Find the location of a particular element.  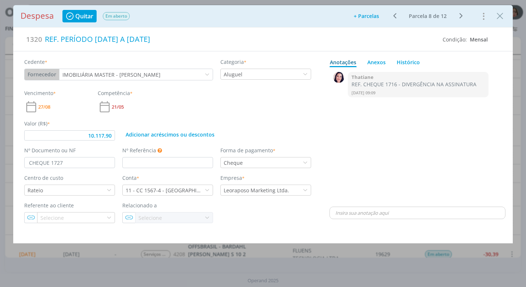

label: Empresa is located at coordinates (232, 178).